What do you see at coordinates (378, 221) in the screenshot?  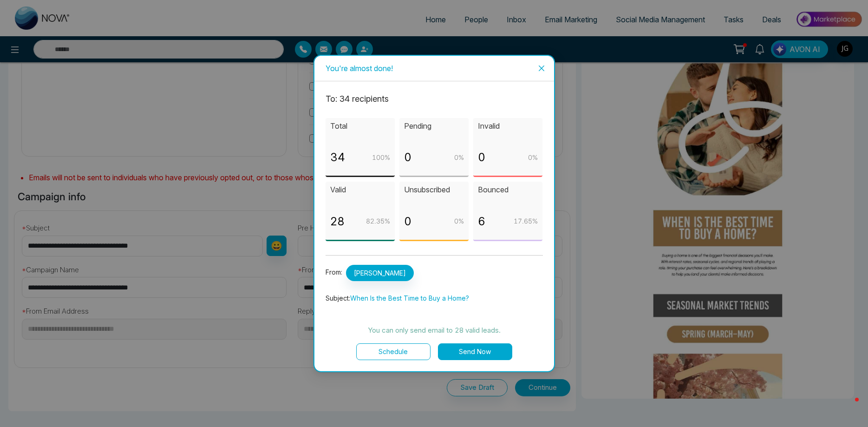 I see `p: 82.35 %` at bounding box center [378, 221].